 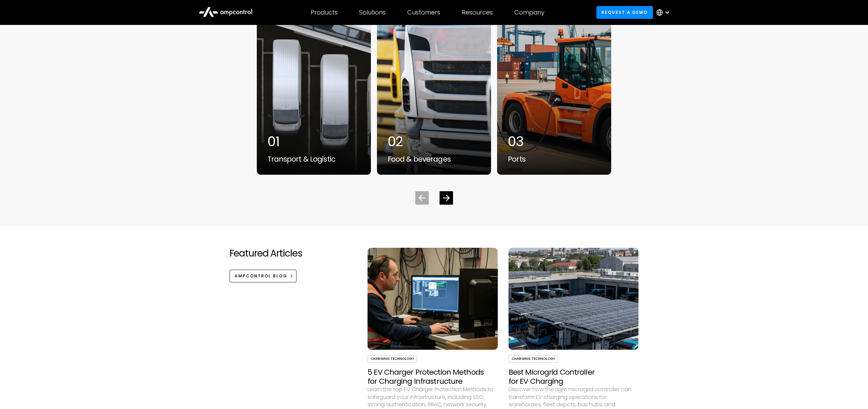 What do you see at coordinates (554, 90) in the screenshot?
I see `a: eletric terminal tractor at port03Ports` at bounding box center [554, 90].